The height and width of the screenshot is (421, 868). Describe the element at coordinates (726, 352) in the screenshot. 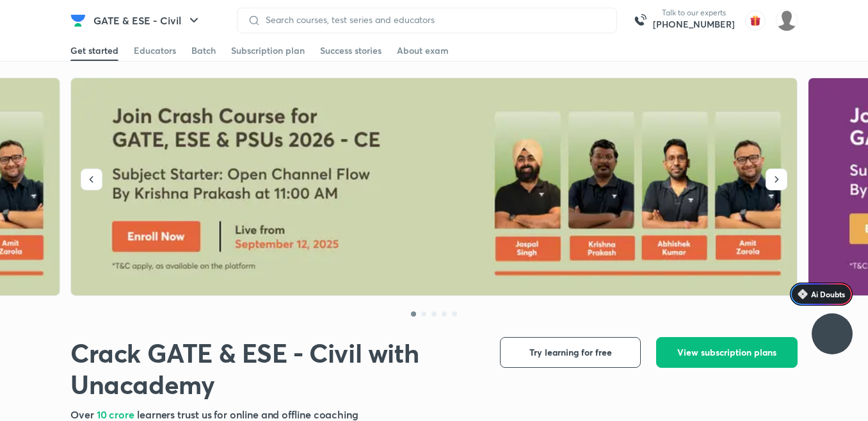

I see `button: View subscription plans` at that location.